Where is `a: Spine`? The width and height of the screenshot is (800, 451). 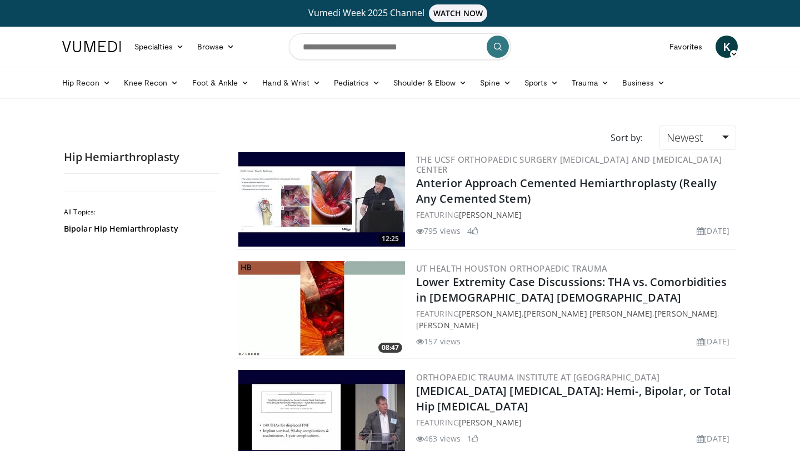 a: Spine is located at coordinates (495, 83).